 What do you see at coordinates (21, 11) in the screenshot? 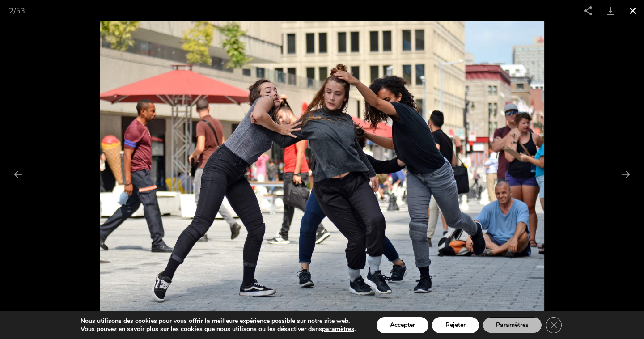
I see `span: 53` at bounding box center [21, 11].